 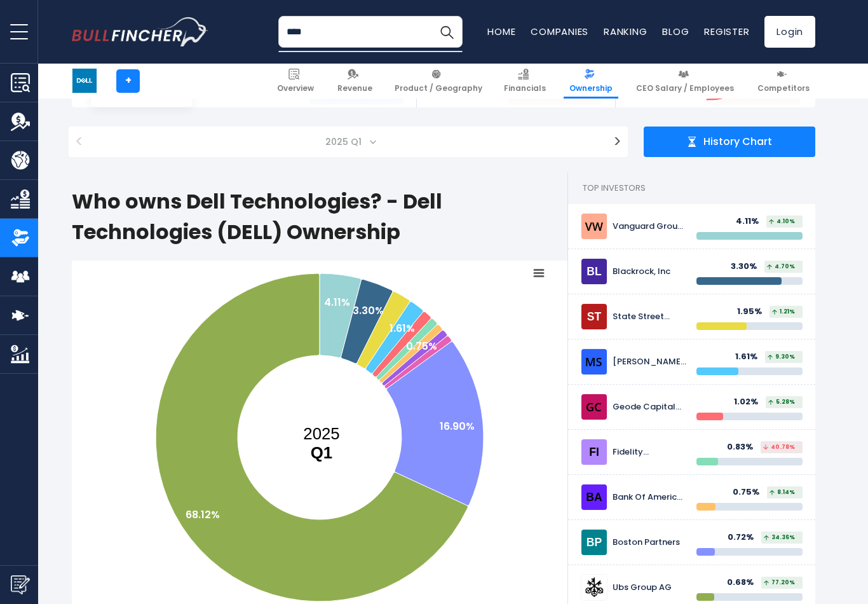 I want to click on img: Ownership, so click(x=20, y=238).